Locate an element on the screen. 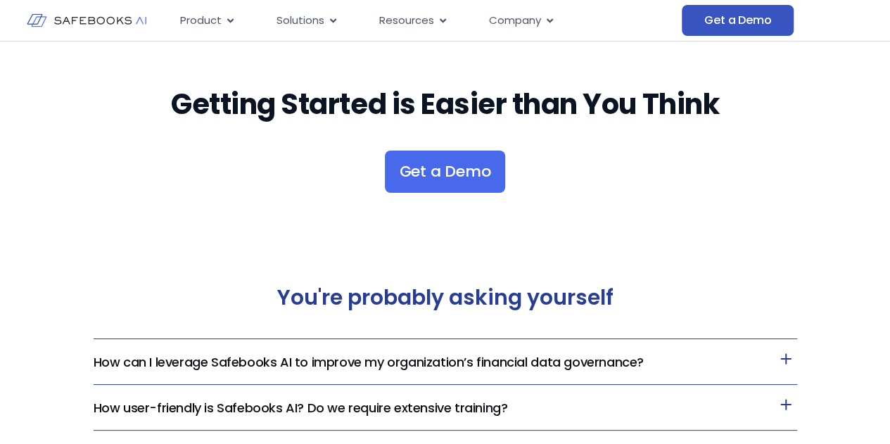 Image resolution: width=890 pixels, height=444 pixels. a: How can I leverage Safebooks AI to improve my organization’s financial data governance? is located at coordinates (368, 361).